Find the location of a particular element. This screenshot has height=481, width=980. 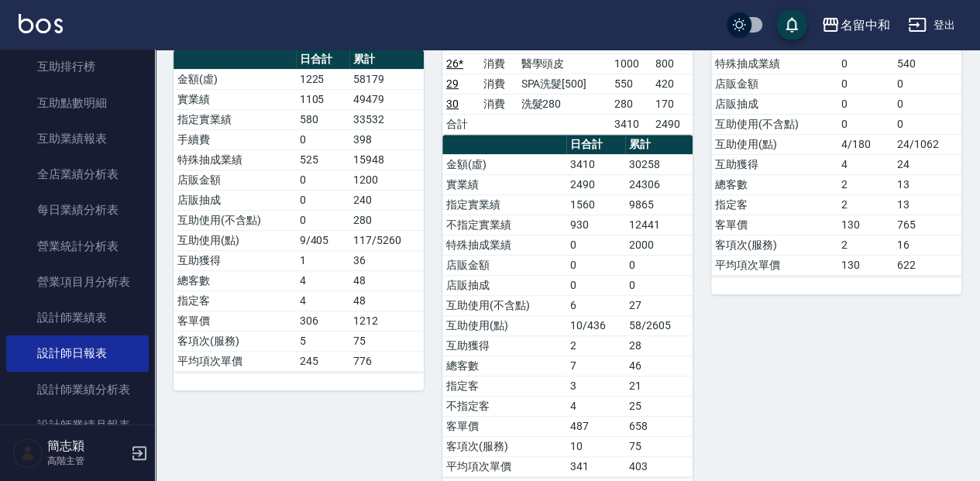

td: 10 is located at coordinates (596, 446).